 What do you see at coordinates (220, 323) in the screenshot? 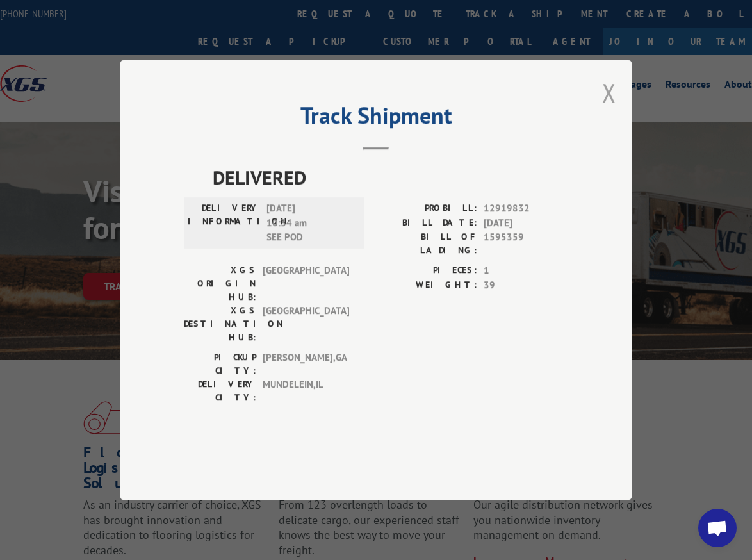
I see `label: XGS DESTINATION HUB:` at bounding box center [220, 323].